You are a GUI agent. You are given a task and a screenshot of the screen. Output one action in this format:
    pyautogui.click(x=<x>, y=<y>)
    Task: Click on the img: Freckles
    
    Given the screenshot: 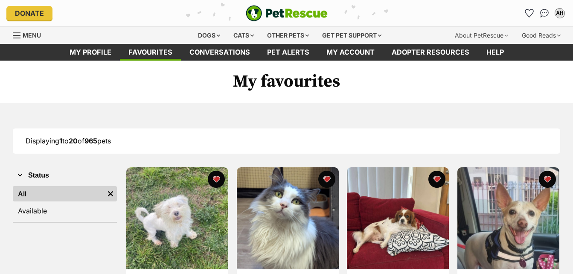 What is the action you would take?
    pyautogui.click(x=509, y=218)
    